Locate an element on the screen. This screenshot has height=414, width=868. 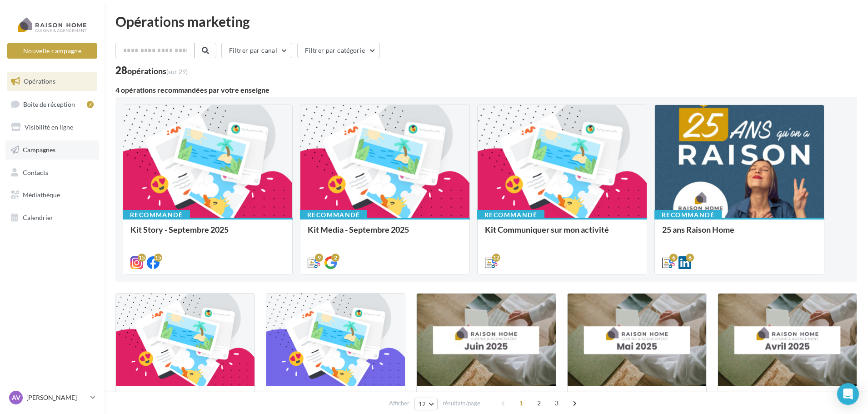
a: Campagnes is located at coordinates (52, 150).